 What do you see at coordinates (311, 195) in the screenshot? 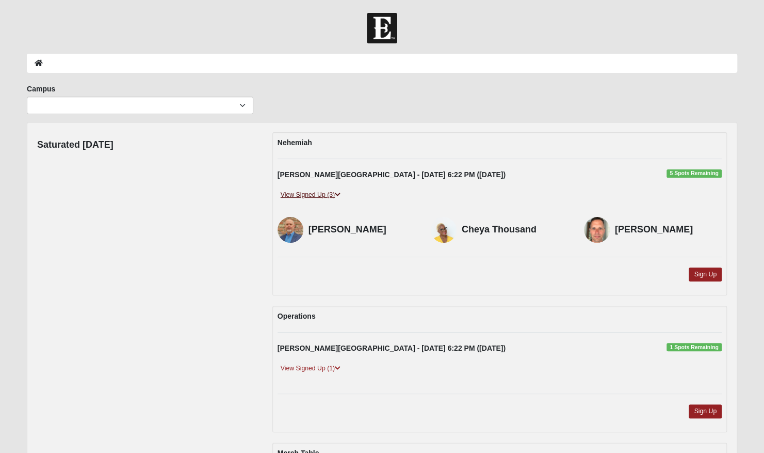
I see `a: View Signed Up (3)` at bounding box center [311, 195].